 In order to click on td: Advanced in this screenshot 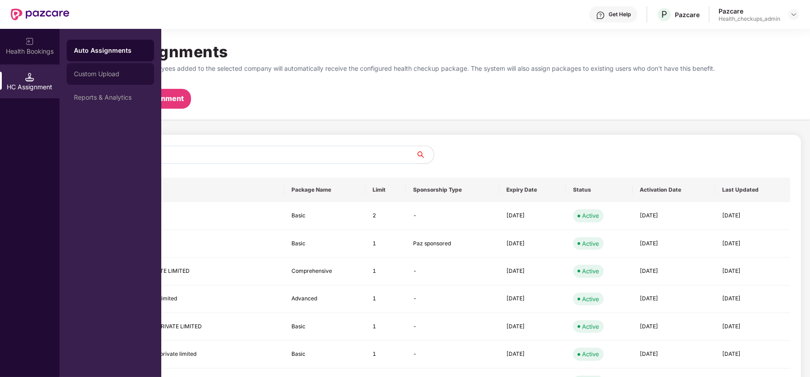, I will do `click(325, 299)`.